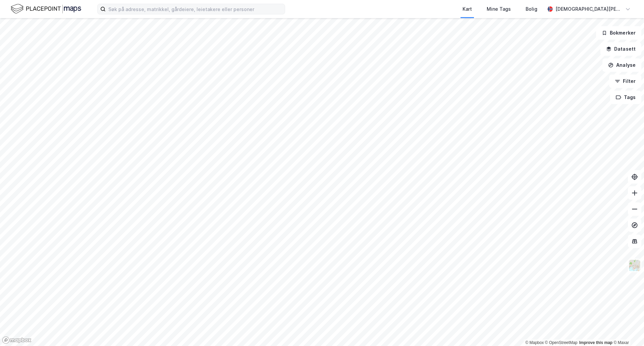  What do you see at coordinates (625, 81) in the screenshot?
I see `button: Filter` at bounding box center [625, 81].